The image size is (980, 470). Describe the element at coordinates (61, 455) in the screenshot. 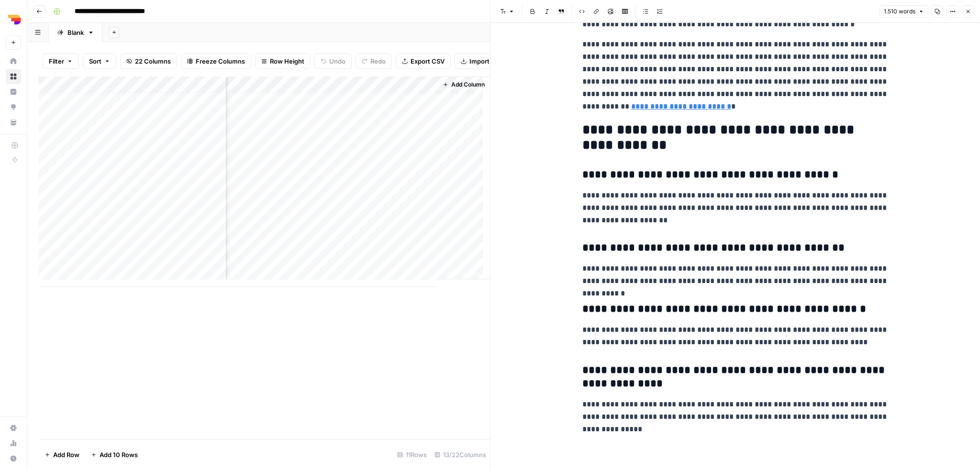

I see `button: Add Row` at that location.